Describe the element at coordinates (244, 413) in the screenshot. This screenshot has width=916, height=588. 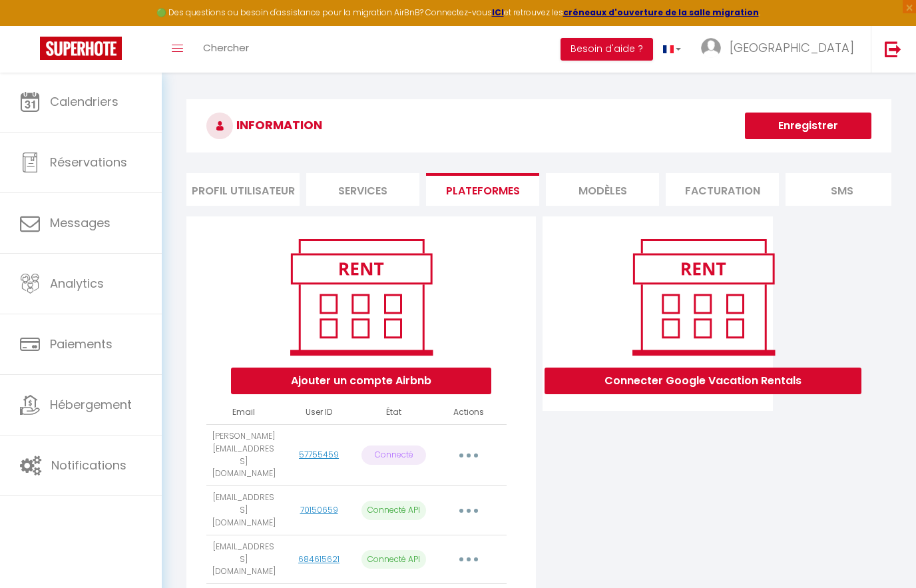
I see `th: Email` at that location.